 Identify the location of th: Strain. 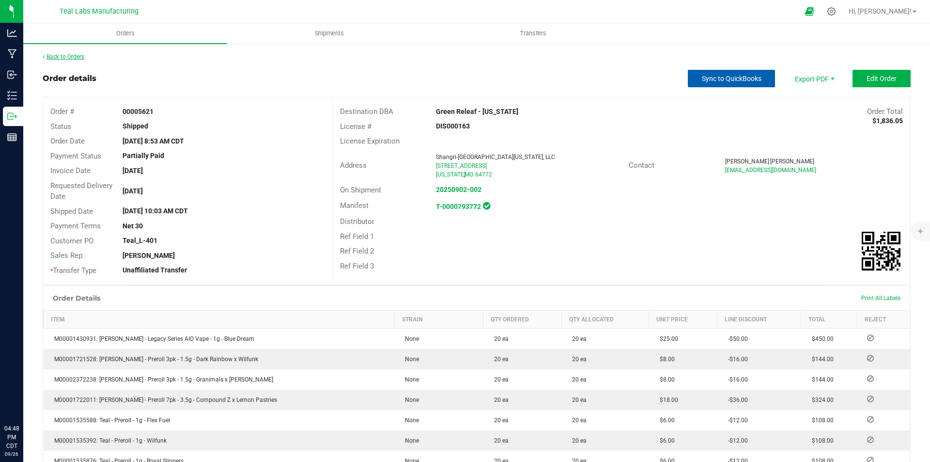
(439, 319).